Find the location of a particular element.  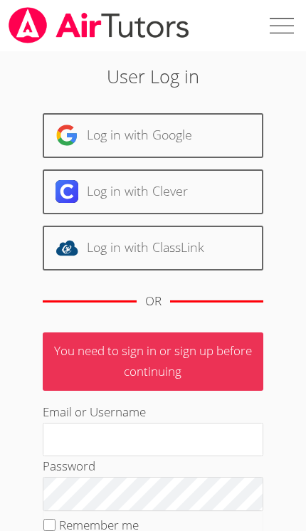

div: OR is located at coordinates (153, 301).